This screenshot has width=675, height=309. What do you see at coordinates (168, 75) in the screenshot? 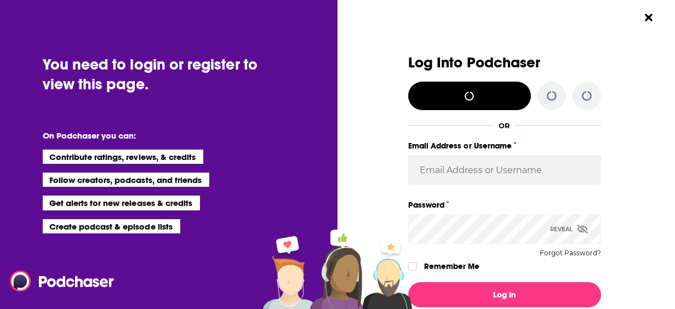
I see `div: You need to login or register to view this page.` at bounding box center [168, 75].